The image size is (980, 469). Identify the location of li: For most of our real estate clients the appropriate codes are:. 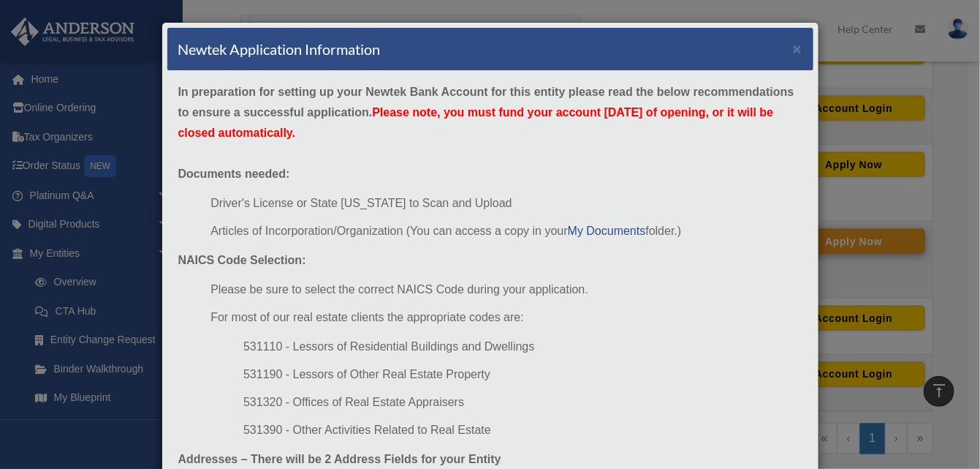
(505, 317).